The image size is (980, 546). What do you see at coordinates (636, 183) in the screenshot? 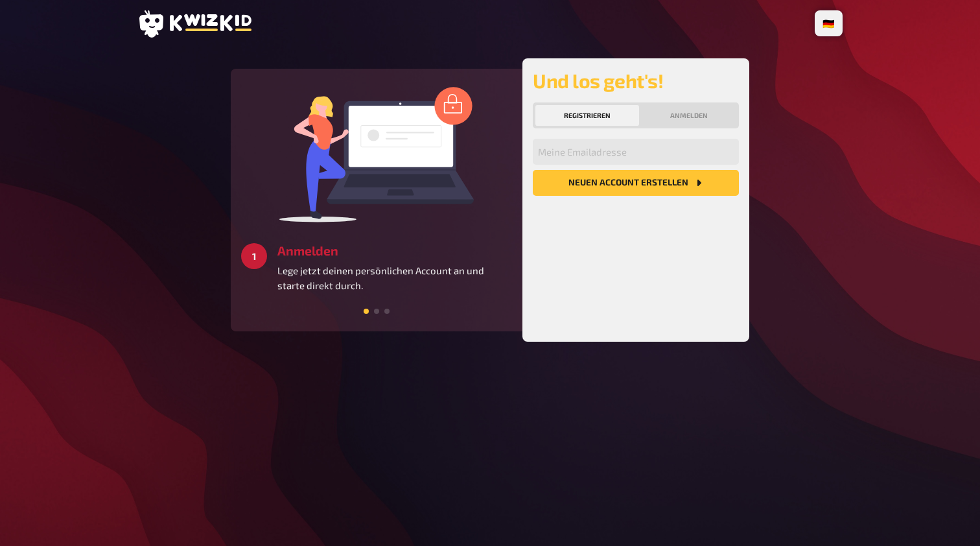
I see `button: Neuen Account Erstellen` at bounding box center [636, 183].